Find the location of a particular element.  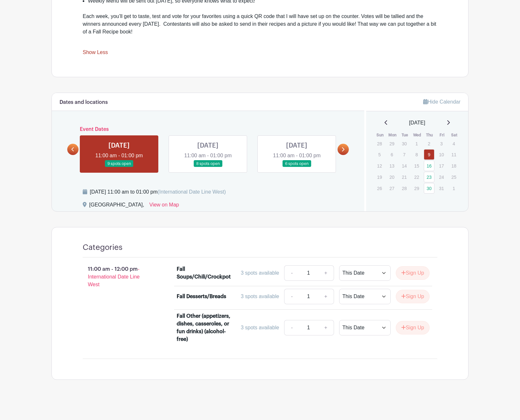

p: 12 is located at coordinates (379, 165).